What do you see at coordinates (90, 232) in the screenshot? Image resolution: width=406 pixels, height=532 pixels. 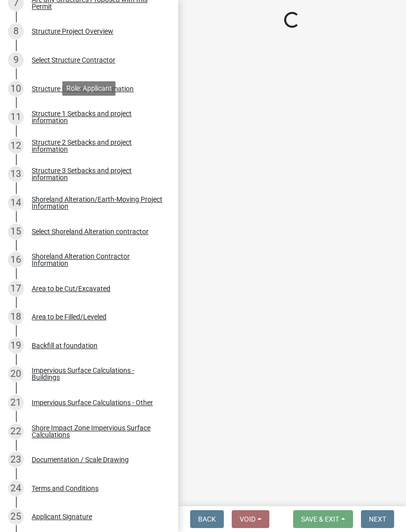 I see `div: Select Shoreland Alteration contractor` at bounding box center [90, 232].